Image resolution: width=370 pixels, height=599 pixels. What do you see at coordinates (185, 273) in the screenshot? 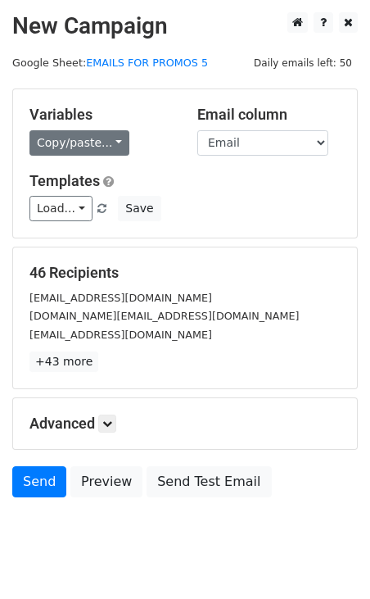
I see `h5: 46 Recipients` at bounding box center [185, 273].